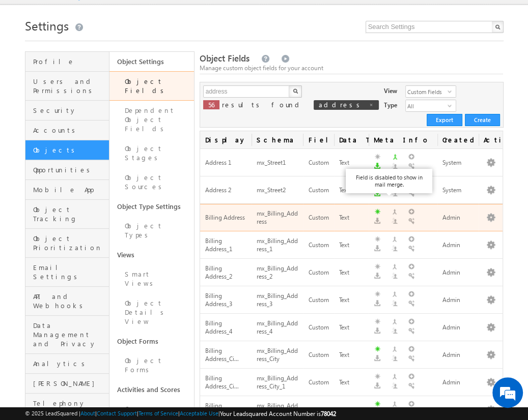 The height and width of the screenshot is (420, 528). What do you see at coordinates (152, 341) in the screenshot?
I see `a: Object Forms` at bounding box center [152, 341].